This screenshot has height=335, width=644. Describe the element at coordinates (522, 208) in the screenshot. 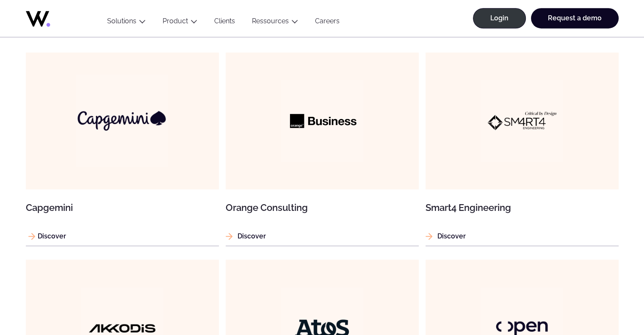

I see `h3: Smart4 Engineering` at that location.